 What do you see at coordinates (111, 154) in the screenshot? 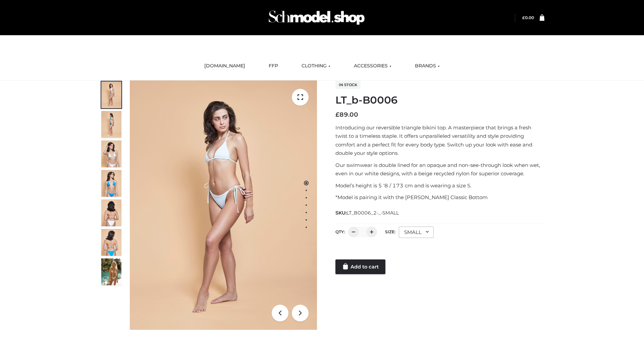
I see `img: ArielClassicBikiniTop_CloudNine_AzureSky_OW114ECO_3-scaled.jpg` at bounding box center [111, 154].